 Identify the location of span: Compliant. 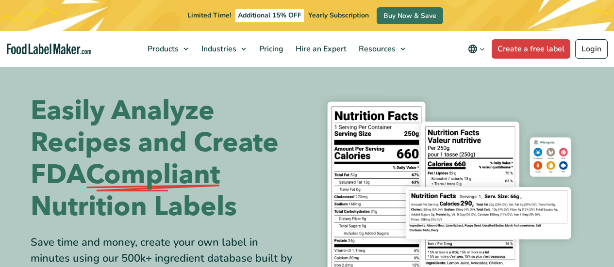
(153, 175).